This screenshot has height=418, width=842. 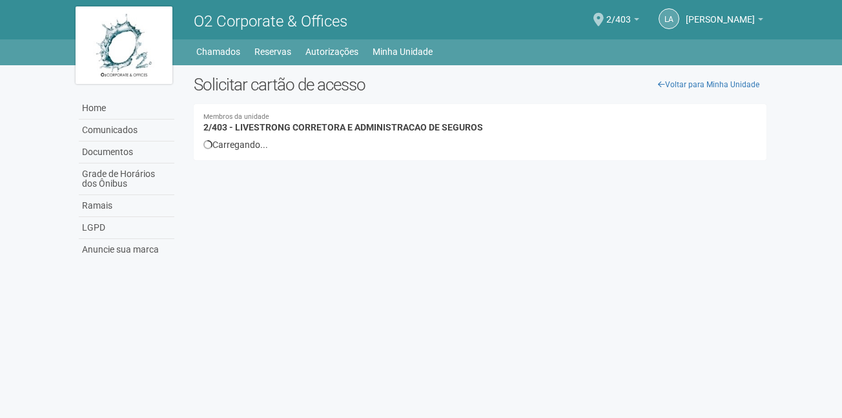 What do you see at coordinates (127, 228) in the screenshot?
I see `a: LGPD` at bounding box center [127, 228].